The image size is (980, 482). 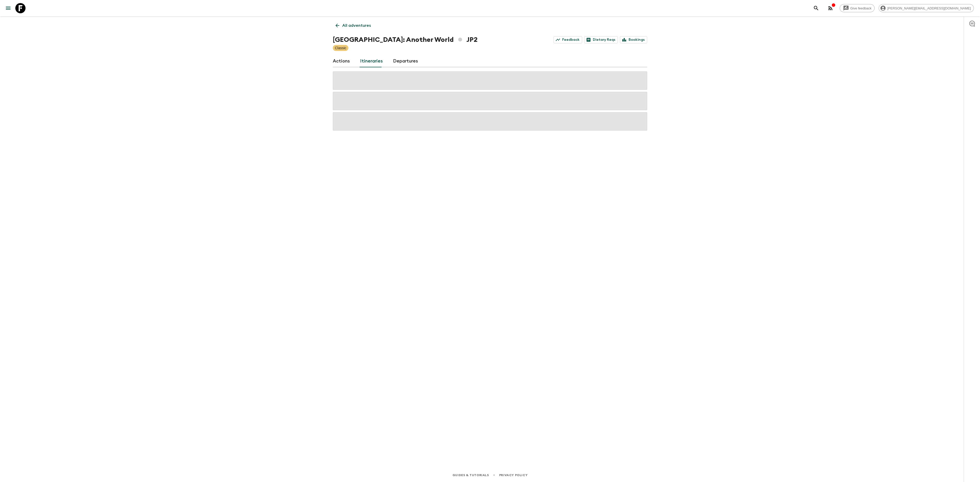 What do you see at coordinates (470, 475) in the screenshot?
I see `a: Guides & Tutorials` at bounding box center [470, 475].